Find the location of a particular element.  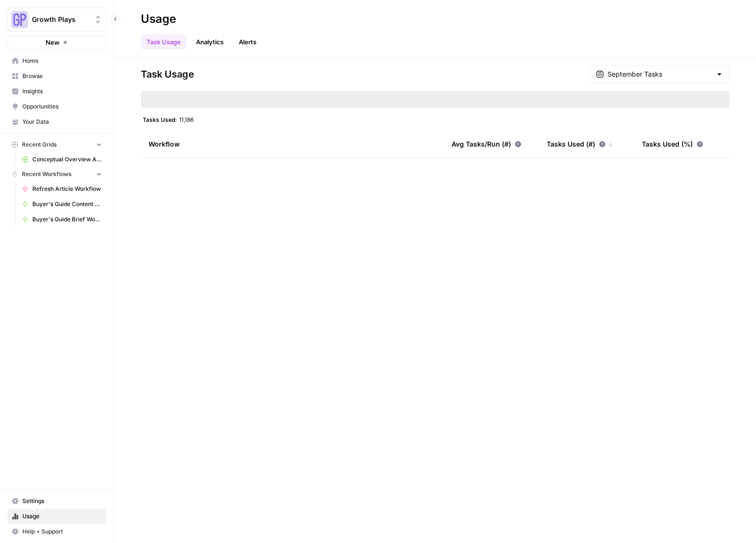

span: Opportunities is located at coordinates (62, 107).